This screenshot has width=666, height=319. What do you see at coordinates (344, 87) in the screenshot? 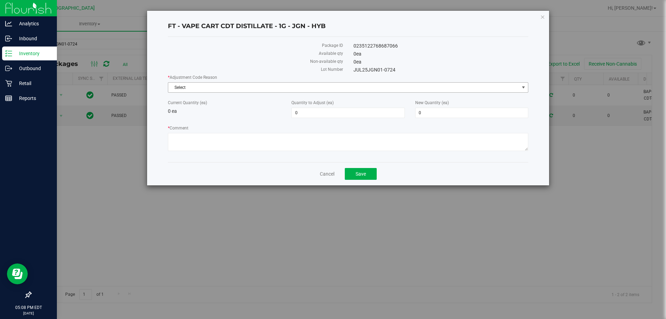
I see `span: Select` at bounding box center [344, 87].